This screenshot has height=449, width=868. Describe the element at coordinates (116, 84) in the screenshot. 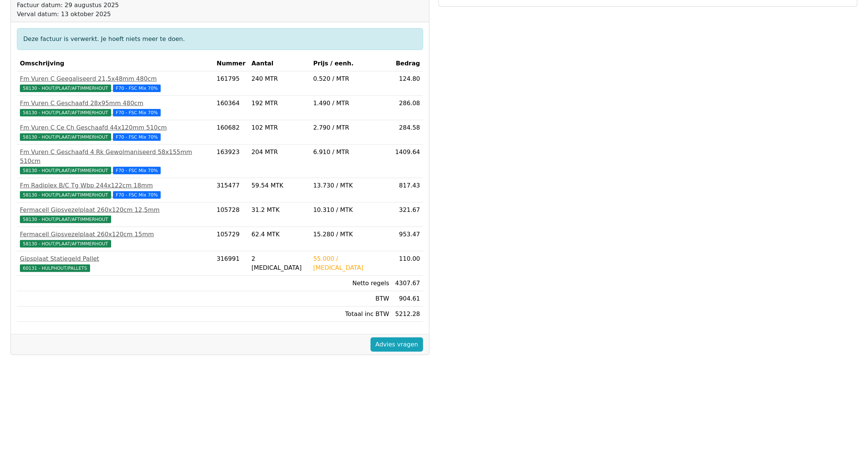

I see `a: Fm Vuren C Geegaliseerd 21,5x48mm 480cm58130 - HOUT/PLAAT/AFTIMMERHOUT F70 - FSC Mix 70%` at that location.